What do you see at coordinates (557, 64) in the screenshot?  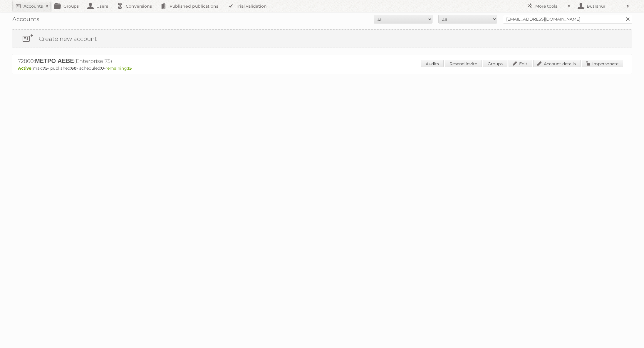 I see `a: Account details` at bounding box center [557, 64].